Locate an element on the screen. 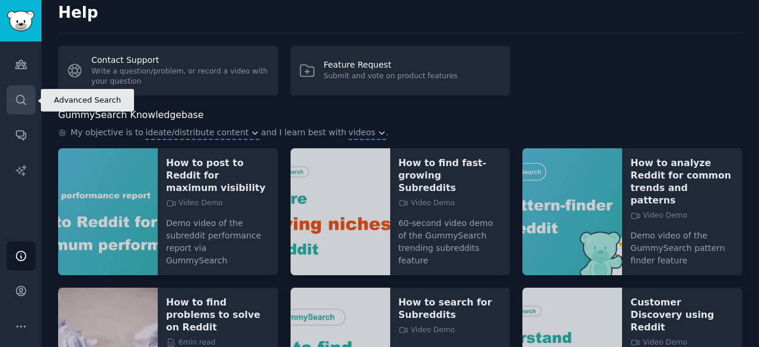  h2: Help is located at coordinates (400, 13).